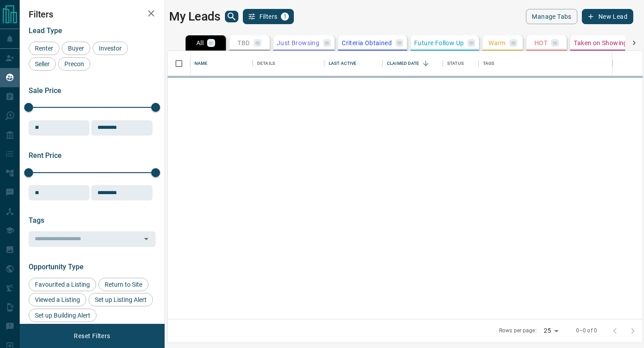 The image size is (644, 348). I want to click on span: Favourited a Listing, so click(62, 285).